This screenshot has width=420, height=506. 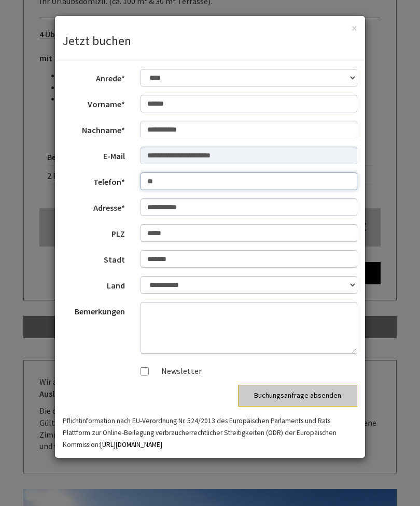 What do you see at coordinates (94, 232) in the screenshot?
I see `label: PLZ` at bounding box center [94, 232].